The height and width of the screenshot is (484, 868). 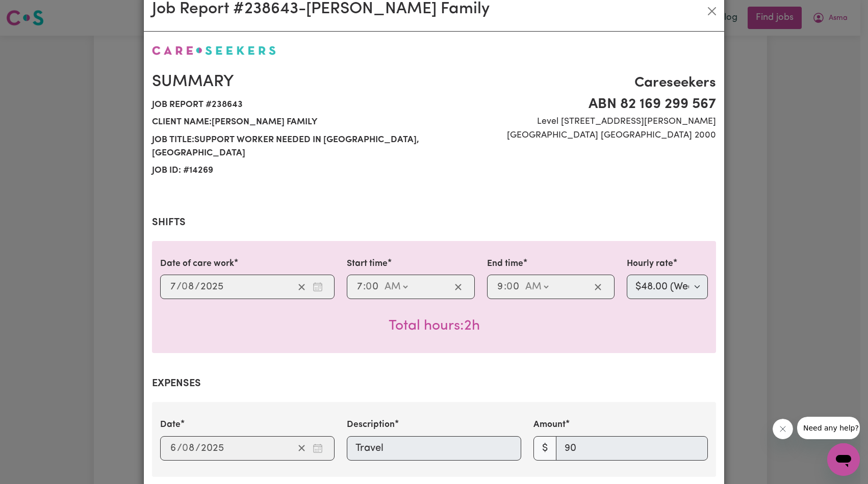 I want to click on h2: Summary, so click(x=290, y=82).